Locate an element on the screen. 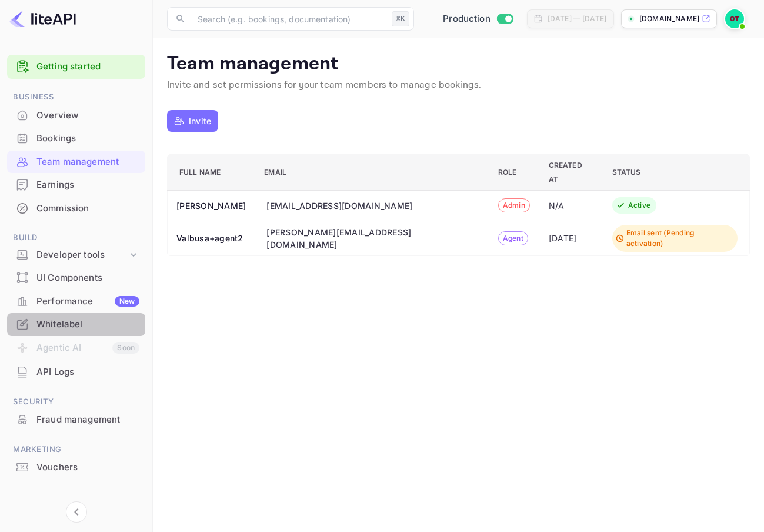 This screenshot has height=532, width=764. th: Status is located at coordinates (677, 172).